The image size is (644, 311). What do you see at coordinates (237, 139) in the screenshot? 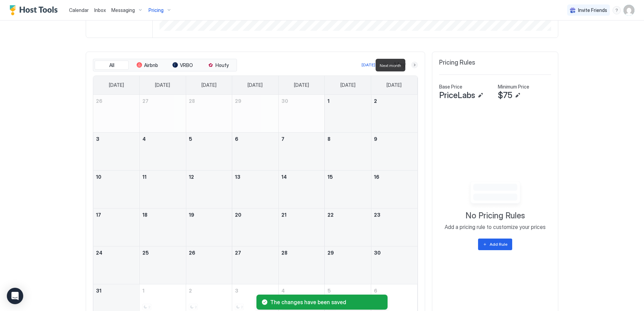
I see `span: 6` at bounding box center [237, 139].